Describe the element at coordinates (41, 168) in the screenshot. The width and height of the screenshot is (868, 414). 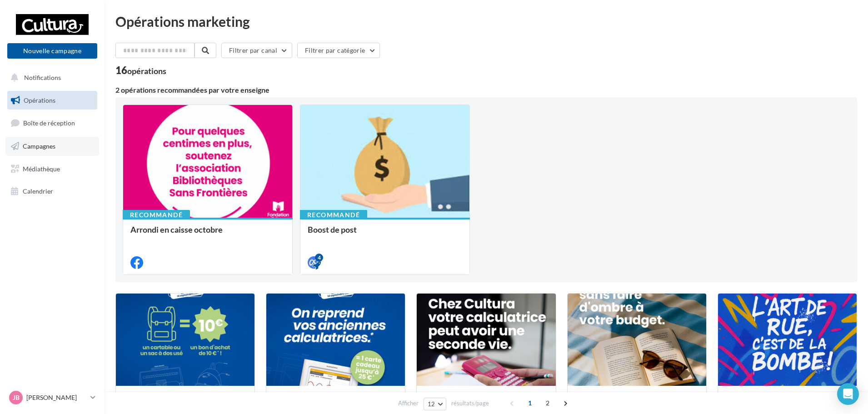
I see `span: Médiathèque` at that location.